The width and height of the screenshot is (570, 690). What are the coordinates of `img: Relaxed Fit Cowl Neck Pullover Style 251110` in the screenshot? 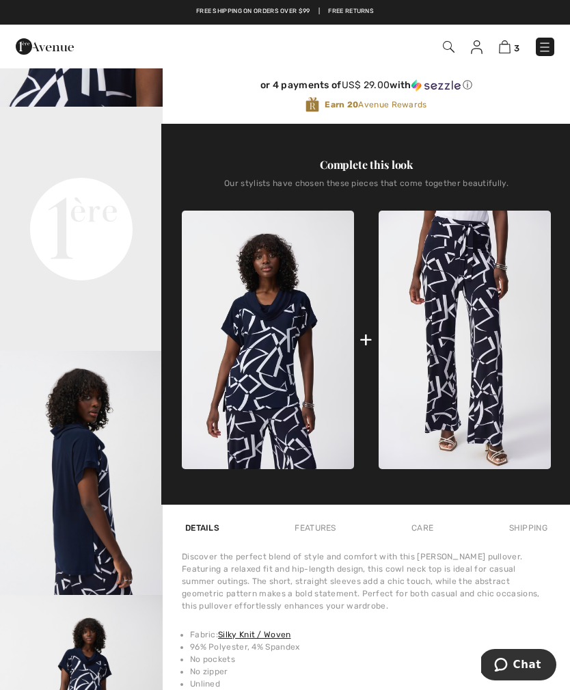 It's located at (268, 340).